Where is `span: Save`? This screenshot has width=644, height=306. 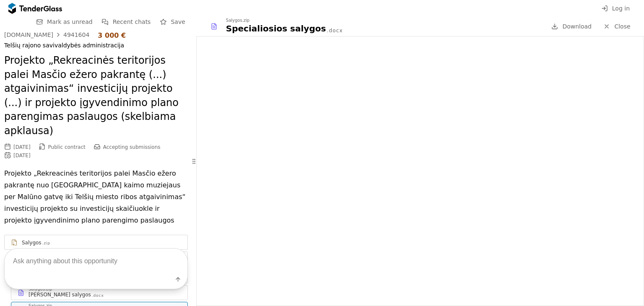
span: Save is located at coordinates (178, 22).